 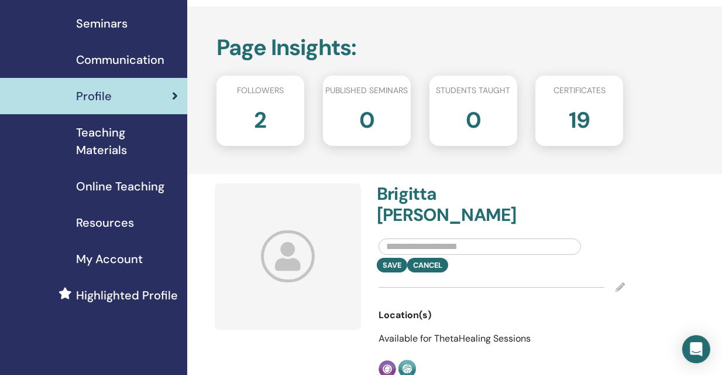 I want to click on span: Communication, so click(x=120, y=60).